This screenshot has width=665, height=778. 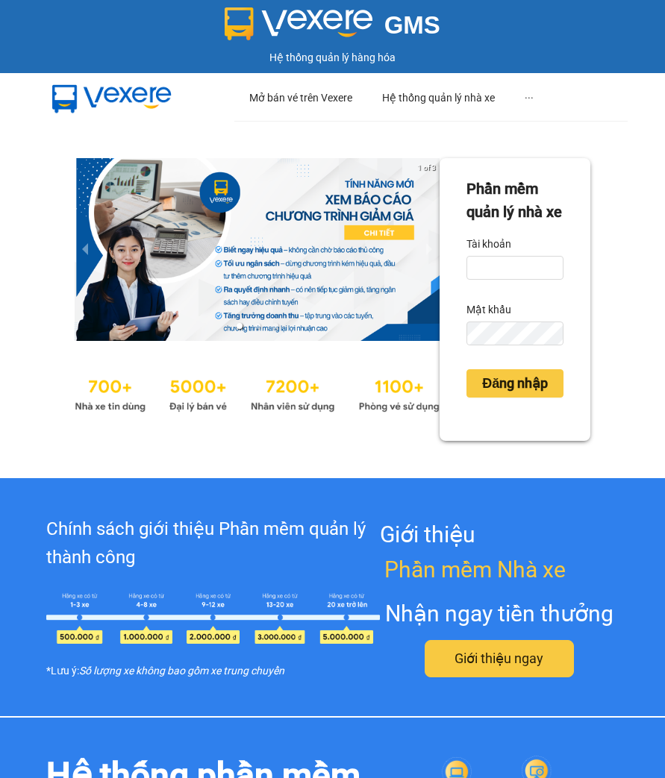 I want to click on label: Tài khoản, so click(x=489, y=244).